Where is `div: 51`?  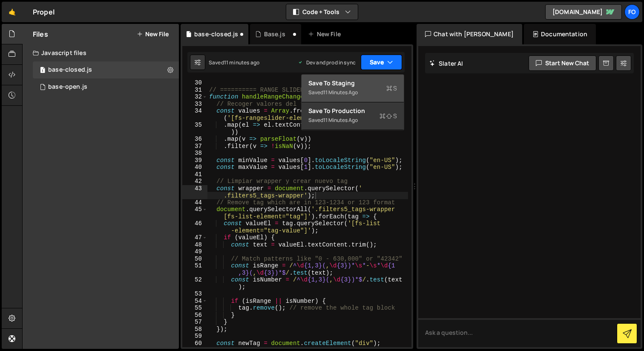
div: 51 is located at coordinates (195, 269).